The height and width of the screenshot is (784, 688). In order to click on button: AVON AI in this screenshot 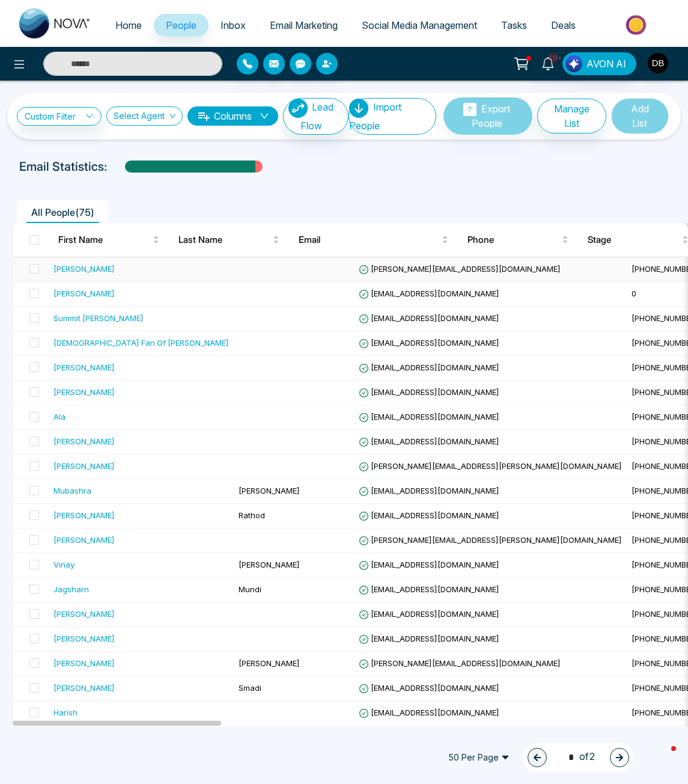, I will do `click(599, 64)`.